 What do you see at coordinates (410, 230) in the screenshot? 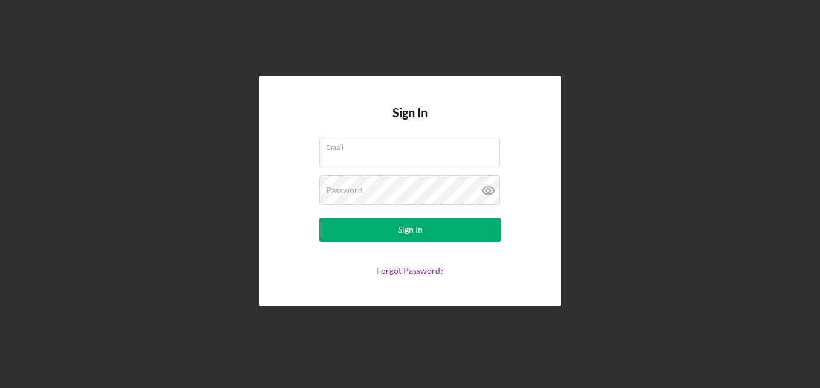
I see `div: Sign In` at bounding box center [410, 230].